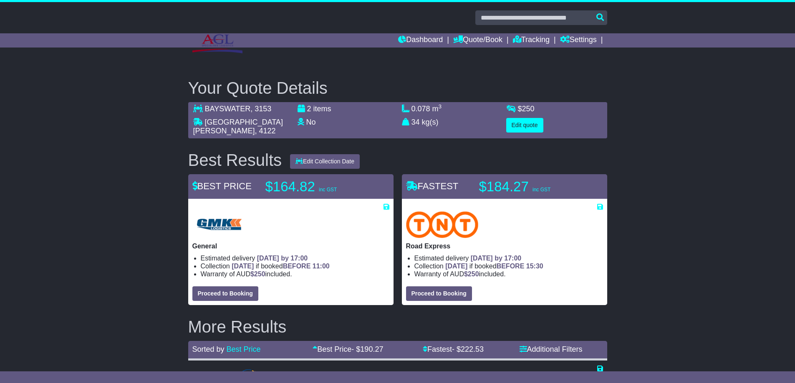 Image resolution: width=795 pixels, height=383 pixels. What do you see at coordinates (322, 109) in the screenshot?
I see `span: items` at bounding box center [322, 109].